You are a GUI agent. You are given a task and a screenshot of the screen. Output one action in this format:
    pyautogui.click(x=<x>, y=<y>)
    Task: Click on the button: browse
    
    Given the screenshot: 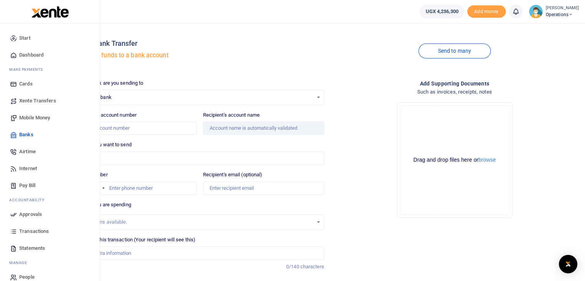 What is the action you would take?
    pyautogui.click(x=487, y=160)
    